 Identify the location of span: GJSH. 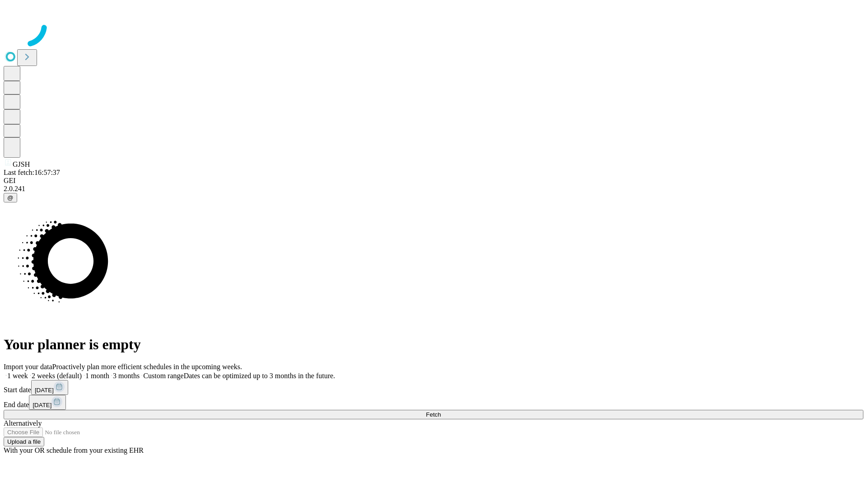
(21, 164).